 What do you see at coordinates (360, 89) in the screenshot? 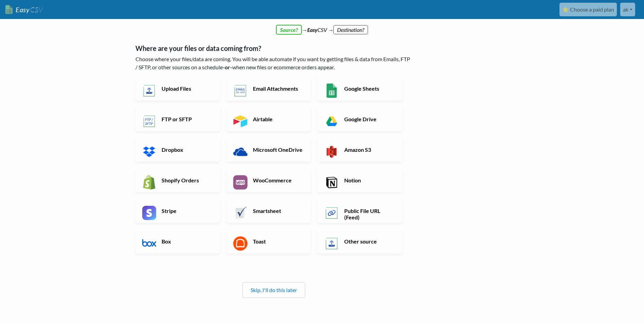
I see `a: Google Sheets` at bounding box center [360, 89].